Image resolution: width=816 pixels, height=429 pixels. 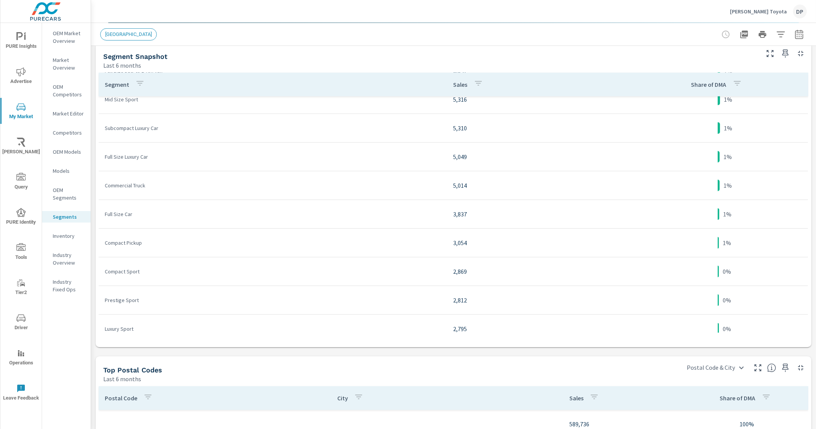 I want to click on p: Subcompact Luxury Car, so click(x=273, y=128).